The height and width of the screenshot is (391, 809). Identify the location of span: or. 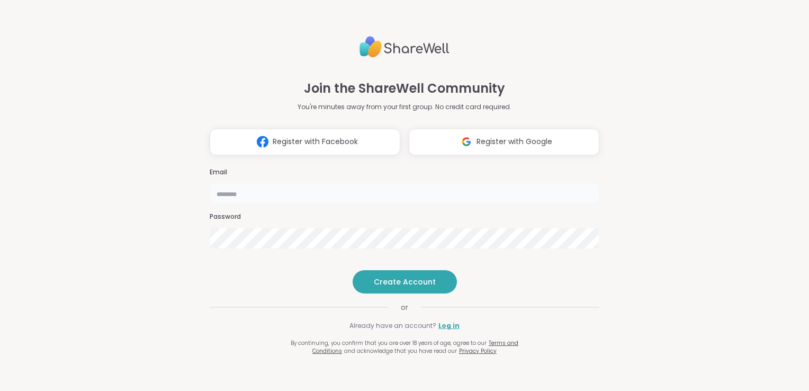
(405, 307).